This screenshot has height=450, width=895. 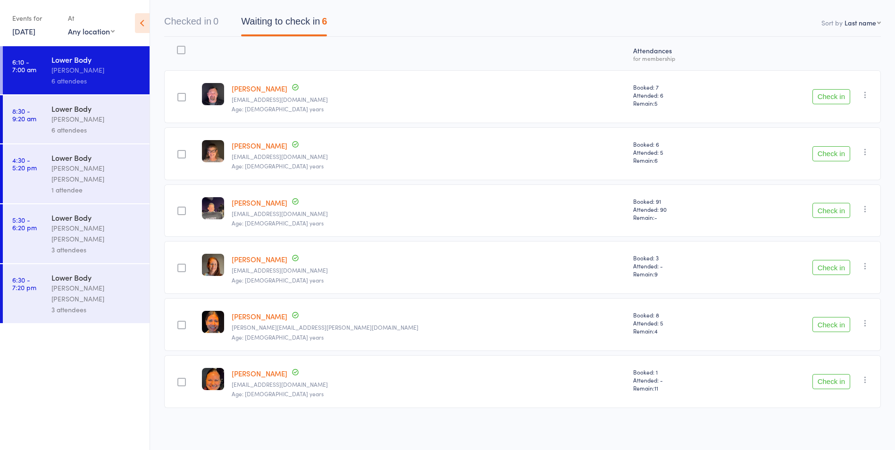 I want to click on div: 1 attendee, so click(x=96, y=190).